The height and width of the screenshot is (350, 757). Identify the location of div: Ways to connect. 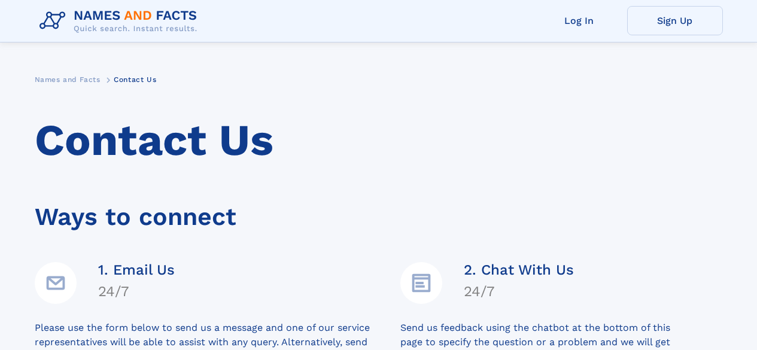
(379, 211).